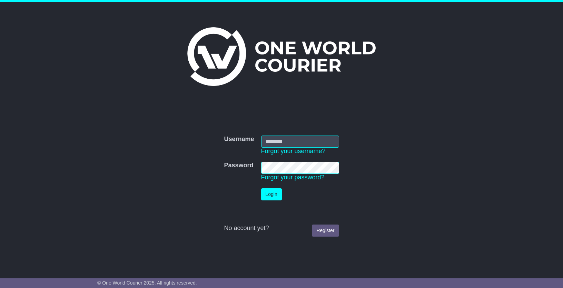 The height and width of the screenshot is (288, 563). What do you see at coordinates (239, 139) in the screenshot?
I see `label: Username` at bounding box center [239, 139].